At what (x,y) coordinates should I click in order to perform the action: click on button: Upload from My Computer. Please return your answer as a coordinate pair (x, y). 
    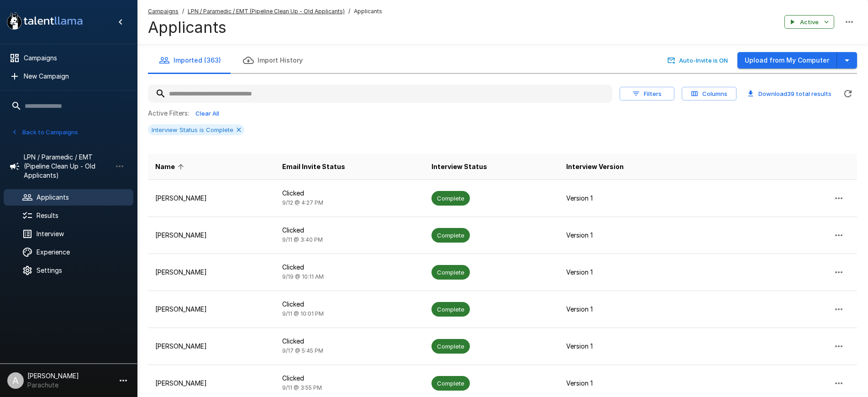
    Looking at the image, I should click on (787, 60).